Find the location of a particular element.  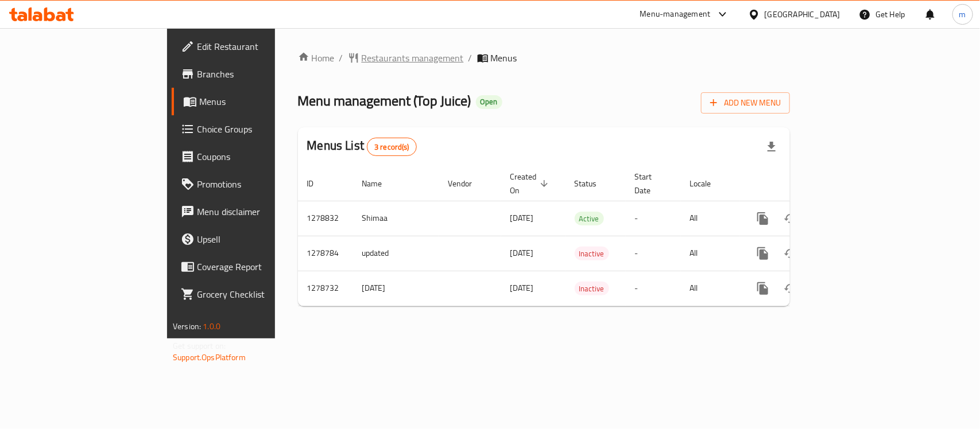

span: Choice Groups is located at coordinates (259, 129).